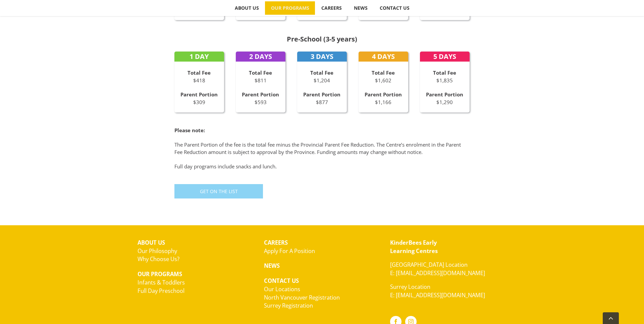  I want to click on strong: Please note:, so click(190, 131).